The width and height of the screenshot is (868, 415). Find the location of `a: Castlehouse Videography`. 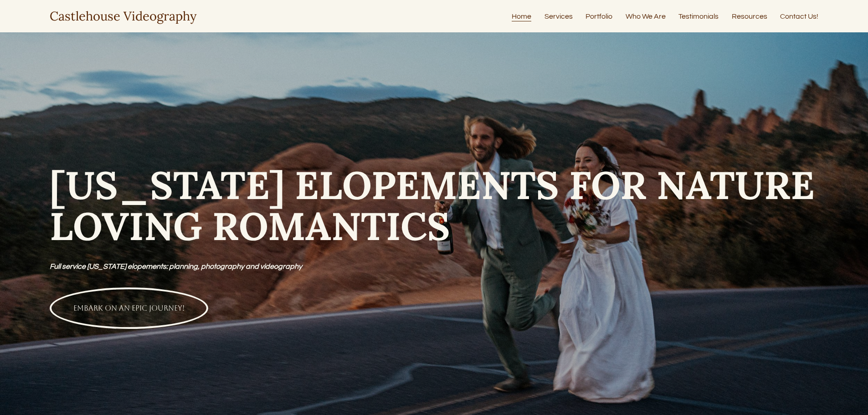

a: Castlehouse Videography is located at coordinates (123, 16).